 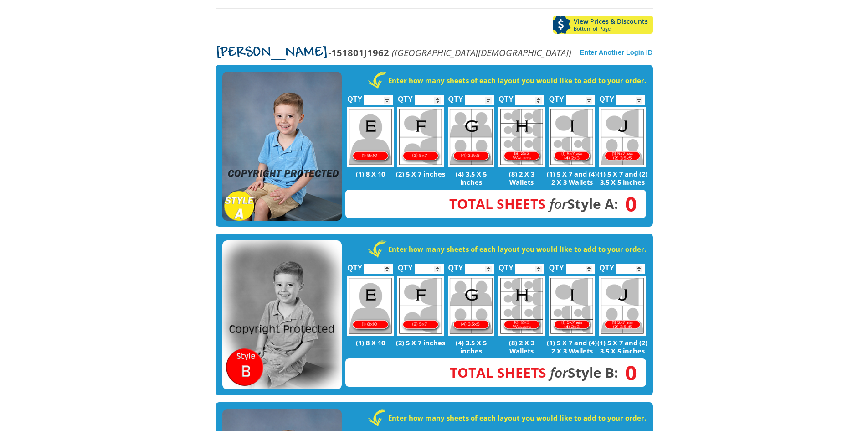 What do you see at coordinates (614, 28) in the screenshot?
I see `span: Bottom of Page` at bounding box center [614, 28].